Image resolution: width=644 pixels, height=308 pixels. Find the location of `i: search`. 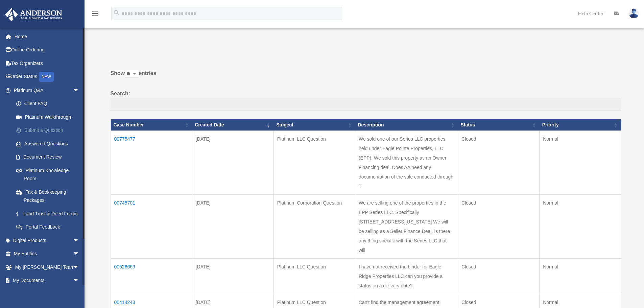

i: search is located at coordinates (117, 13).